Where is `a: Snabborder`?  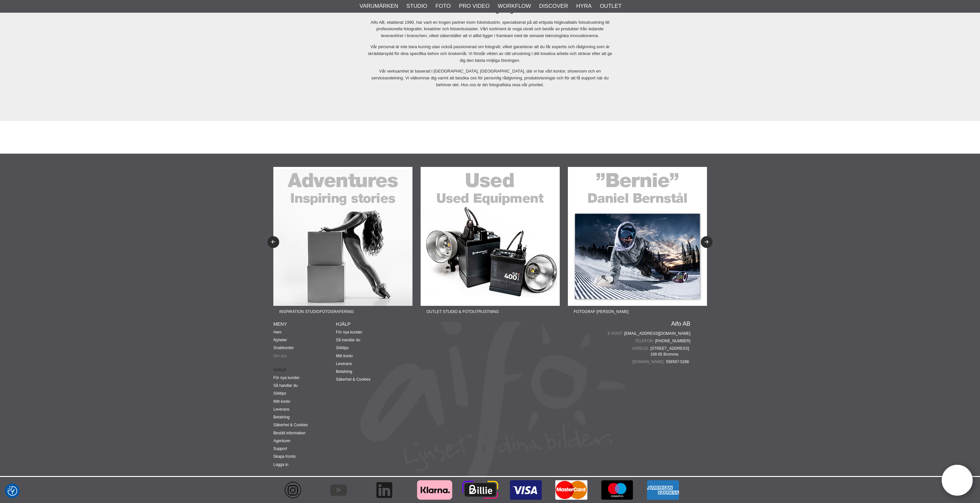 a: Snabborder is located at coordinates (284, 348).